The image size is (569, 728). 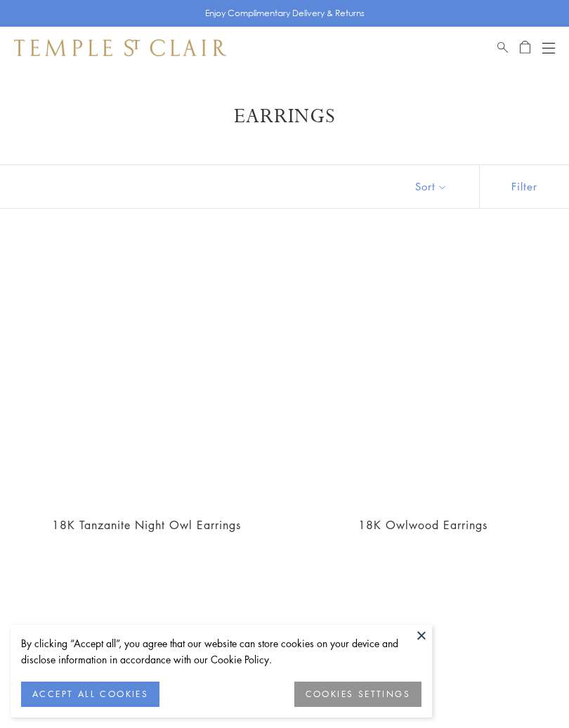 I want to click on a: 18K Tanzanite Night Owl Earrings, so click(x=146, y=525).